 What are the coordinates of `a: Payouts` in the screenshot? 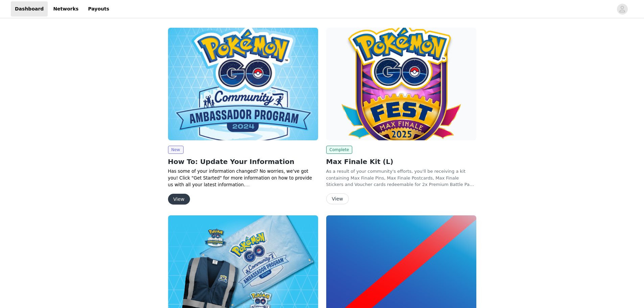 It's located at (98, 9).